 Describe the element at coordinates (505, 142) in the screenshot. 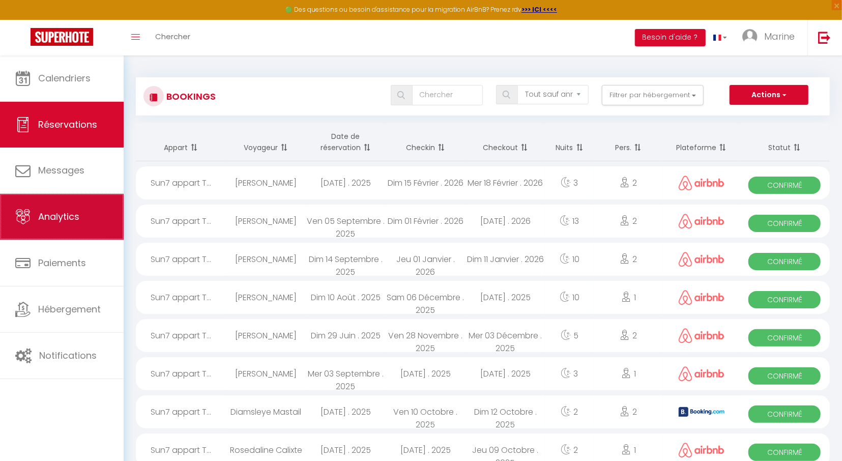

I see `th: Sort by checkout` at that location.